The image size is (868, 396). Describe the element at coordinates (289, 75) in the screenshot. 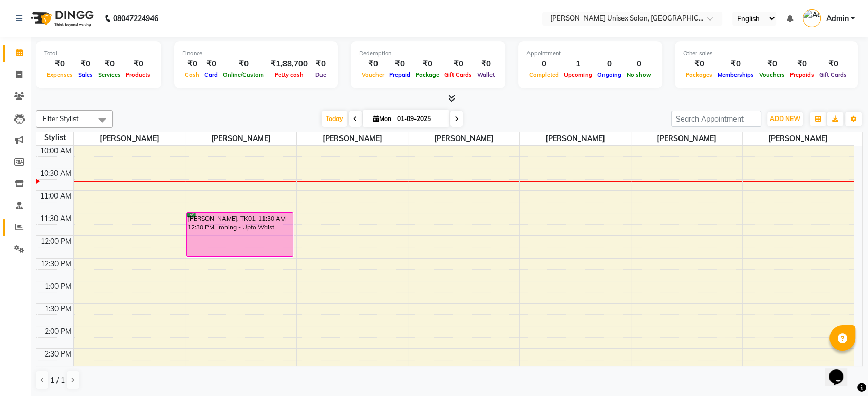

I see `span: Petty cash` at that location.